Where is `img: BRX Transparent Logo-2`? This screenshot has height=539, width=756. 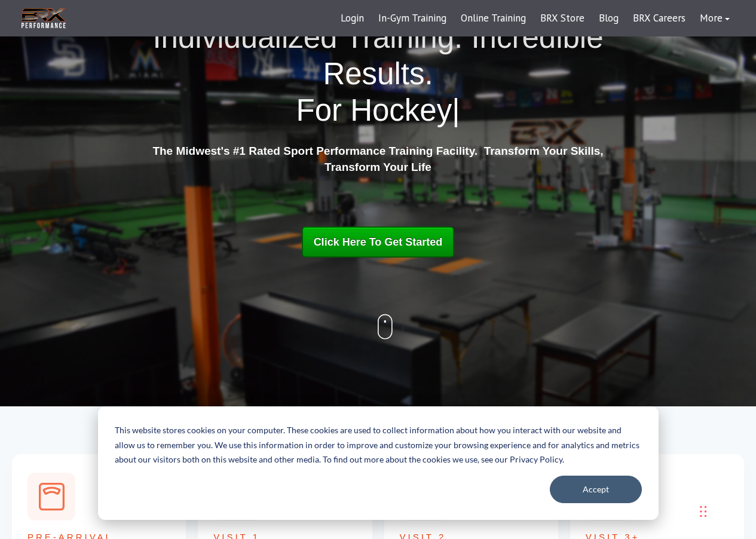
img: BRX Transparent Logo-2 is located at coordinates (44, 18).